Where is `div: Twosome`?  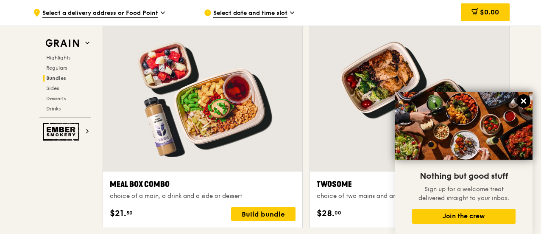
div: Twosome is located at coordinates (410, 184).